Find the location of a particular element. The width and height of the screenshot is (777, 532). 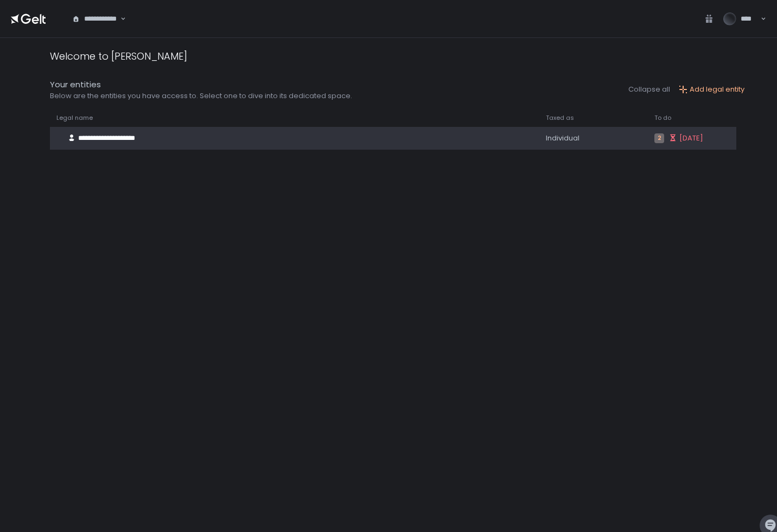

span: Legal name is located at coordinates (74, 117).